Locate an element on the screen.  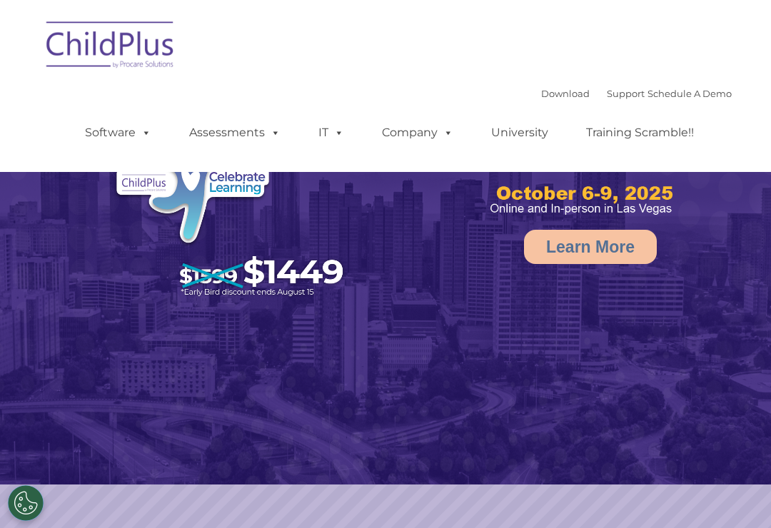
button: Cookies Settings is located at coordinates (26, 503).